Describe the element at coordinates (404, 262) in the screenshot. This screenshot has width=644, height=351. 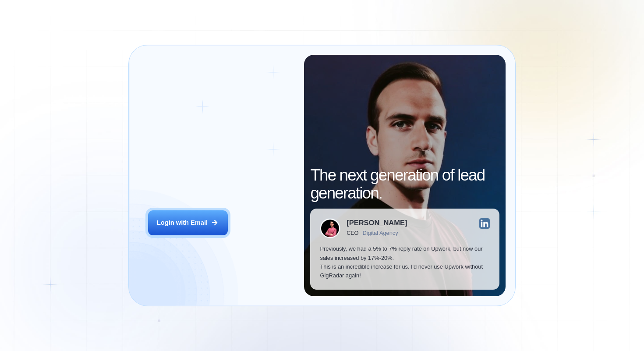
I see `p: Previously, we had a 5% to 7% reply rate on Upwork, but now our sales increased by 17%-20%. This ...` at that location.